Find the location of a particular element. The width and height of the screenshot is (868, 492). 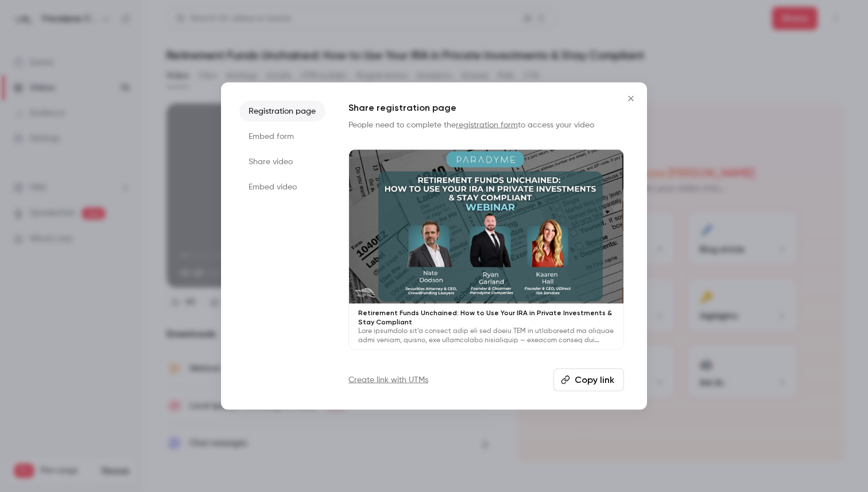

a: Create link with UTMs is located at coordinates (388, 380).